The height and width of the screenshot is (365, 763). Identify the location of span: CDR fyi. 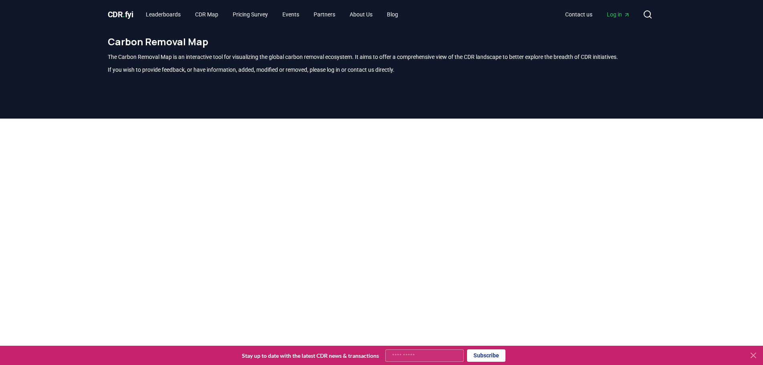
(121, 14).